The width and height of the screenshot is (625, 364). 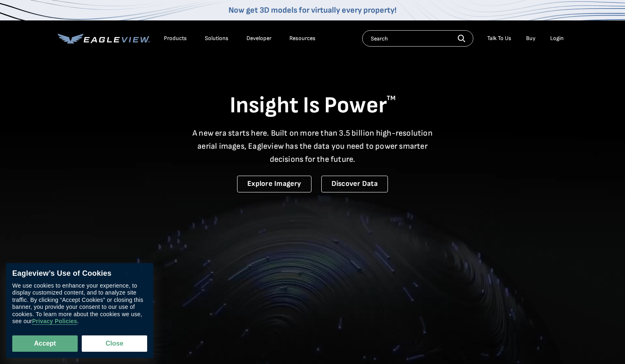 What do you see at coordinates (80, 274) in the screenshot?
I see `div: Eagleview’s Use of Cookies` at bounding box center [80, 274].